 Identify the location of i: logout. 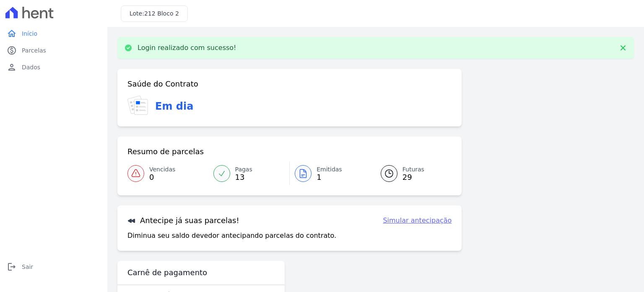
(12, 266).